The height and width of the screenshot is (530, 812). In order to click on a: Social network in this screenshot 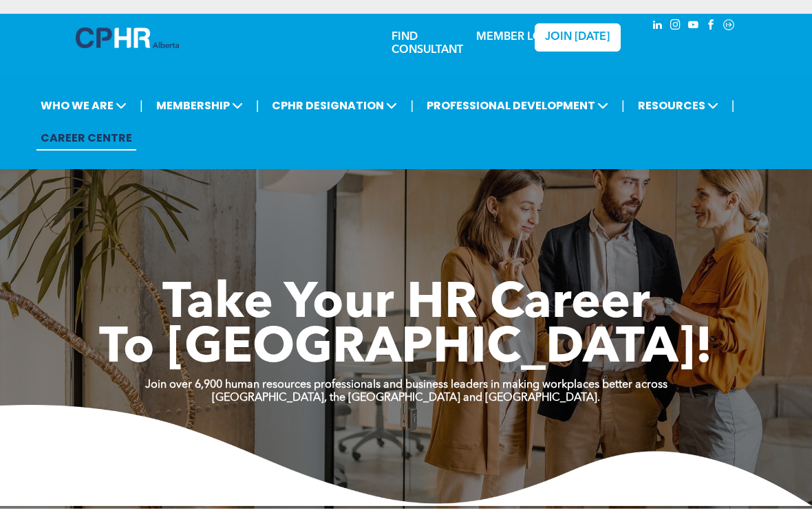, I will do `click(729, 26)`.